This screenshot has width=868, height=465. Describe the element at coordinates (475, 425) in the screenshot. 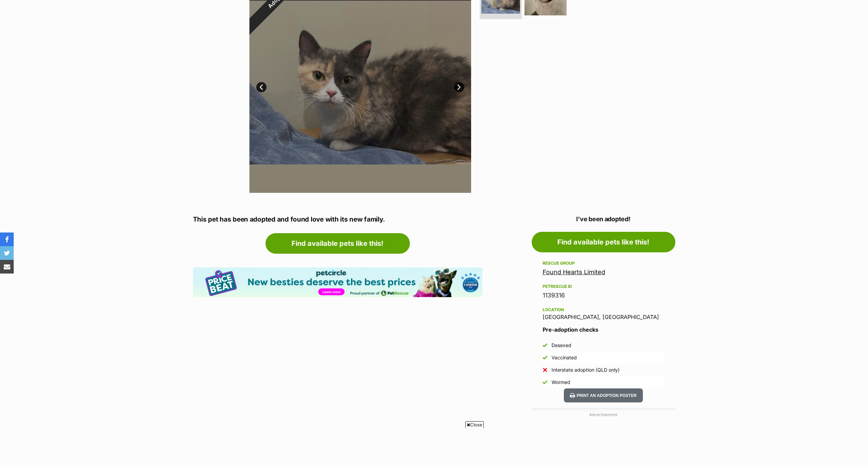

I see `span: Close` at that location.